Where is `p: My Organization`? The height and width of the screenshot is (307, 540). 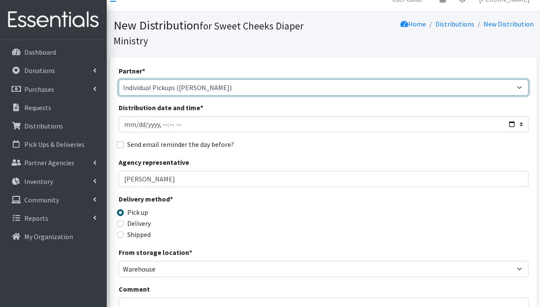 p: My Organization is located at coordinates (49, 236).